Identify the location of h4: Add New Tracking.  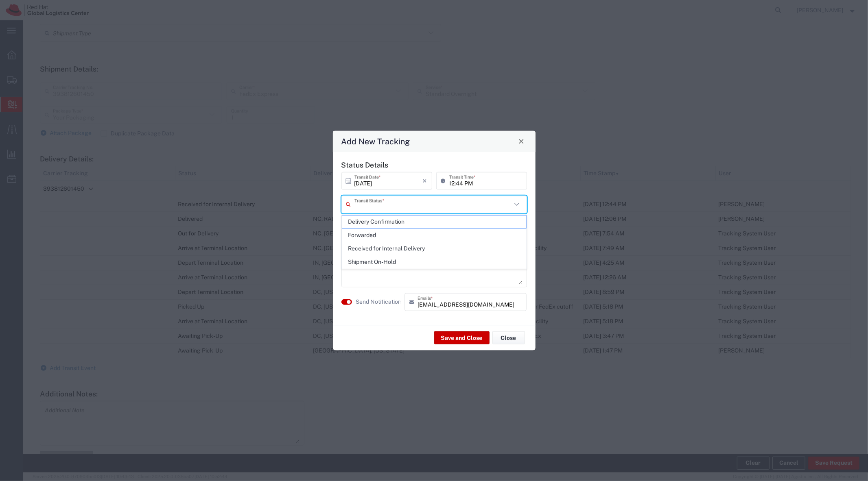
(376, 141).